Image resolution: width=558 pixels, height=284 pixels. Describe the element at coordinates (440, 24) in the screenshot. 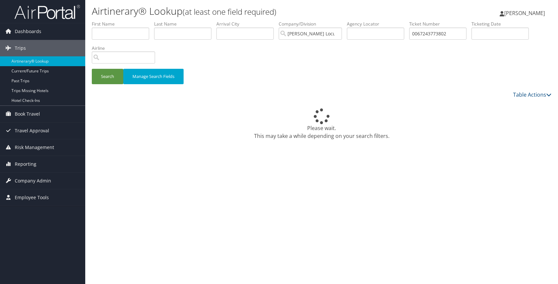

I see `label: Ticket Number` at that location.